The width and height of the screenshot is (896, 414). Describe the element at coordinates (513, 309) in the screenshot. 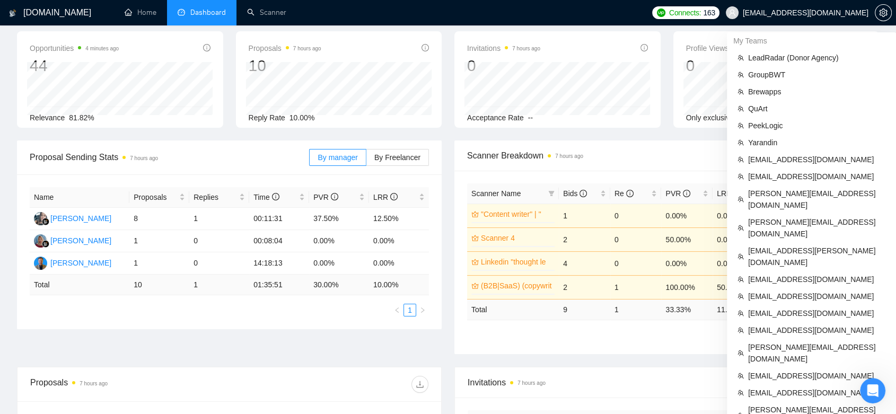

I see `td: Total` at that location.